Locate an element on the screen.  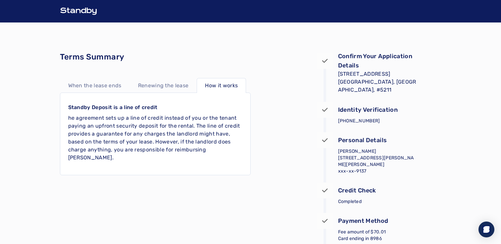
div: Open Intercom Messenger is located at coordinates (486, 230).